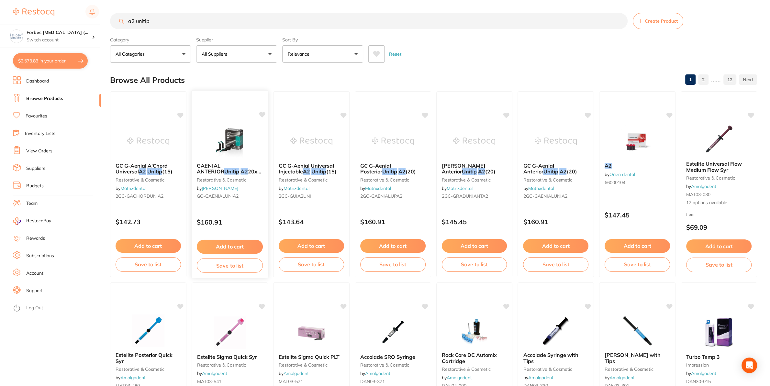 The image size is (770, 386). What do you see at coordinates (545, 196) in the screenshot?
I see `span: 2GC-GAENIALUNIA2` at bounding box center [545, 196].